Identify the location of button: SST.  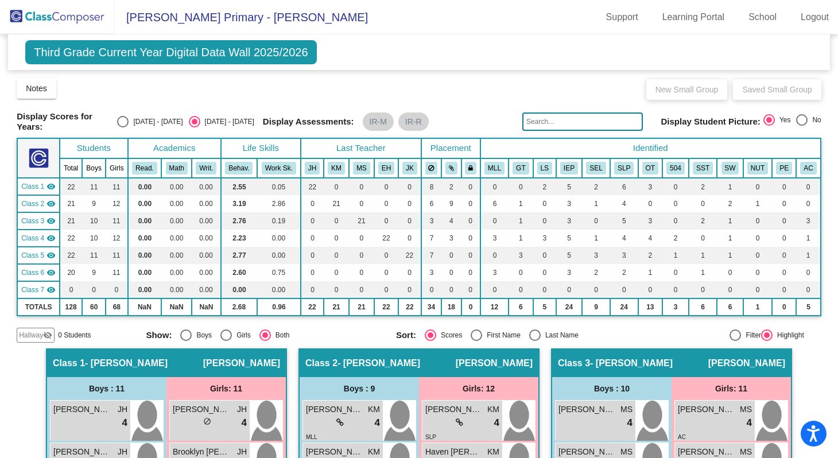
(702, 168).